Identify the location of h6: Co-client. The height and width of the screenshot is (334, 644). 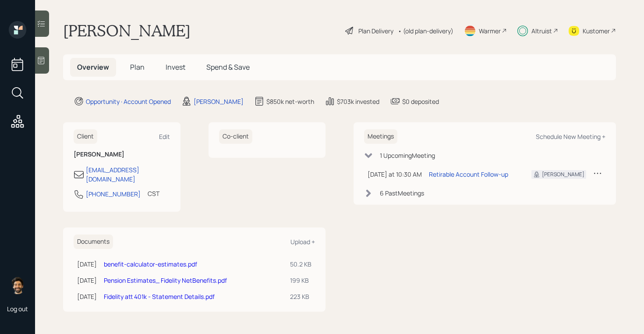
(236, 136).